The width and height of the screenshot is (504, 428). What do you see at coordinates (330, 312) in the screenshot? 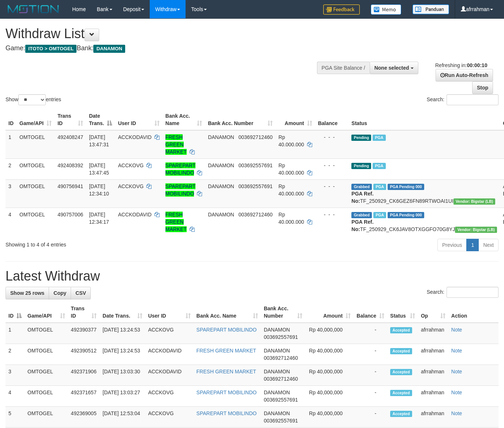
I see `th: Amount: activate to sort column ascending` at bounding box center [330, 312].